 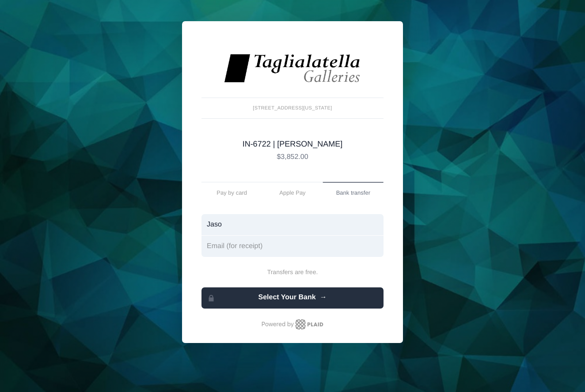 I want to click on input: Your name or business name, so click(x=292, y=225).